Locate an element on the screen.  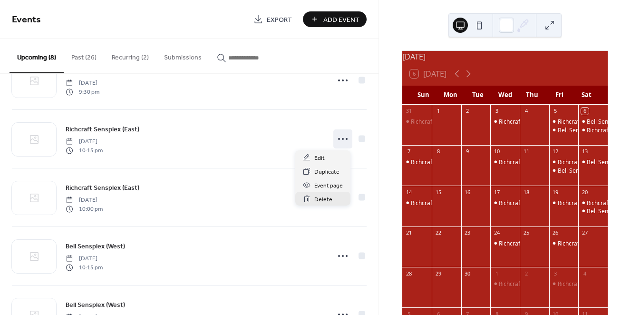
div: Wed is located at coordinates (505, 95).